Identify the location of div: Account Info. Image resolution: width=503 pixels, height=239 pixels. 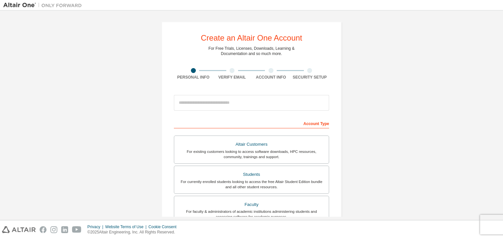
(271, 77).